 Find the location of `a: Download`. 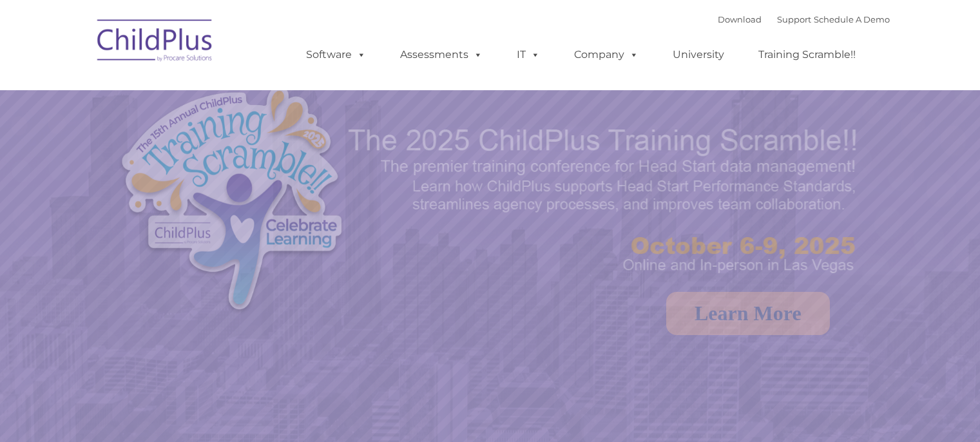

a: Download is located at coordinates (740, 19).